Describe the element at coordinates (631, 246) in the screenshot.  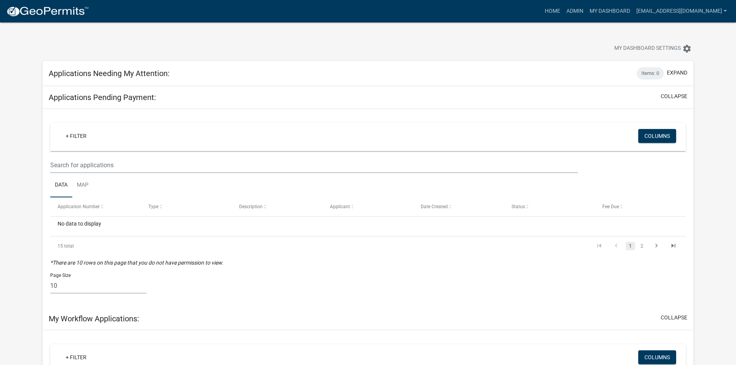
I see `li: page 1` at that location.